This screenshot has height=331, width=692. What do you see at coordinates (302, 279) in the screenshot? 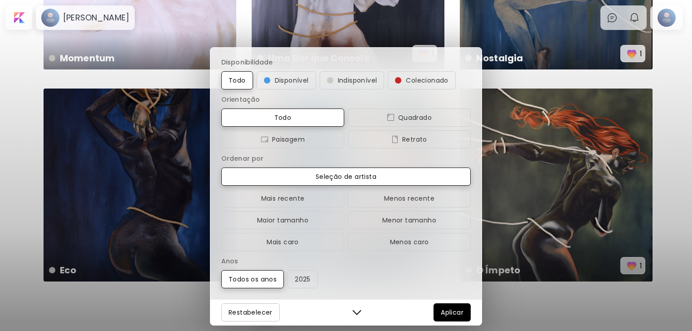
I see `span: 2025` at bounding box center [302, 279].